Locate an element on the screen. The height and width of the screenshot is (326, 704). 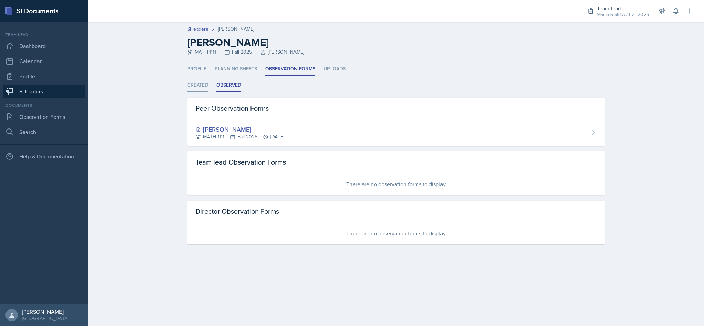
a: Search is located at coordinates (44, 132).